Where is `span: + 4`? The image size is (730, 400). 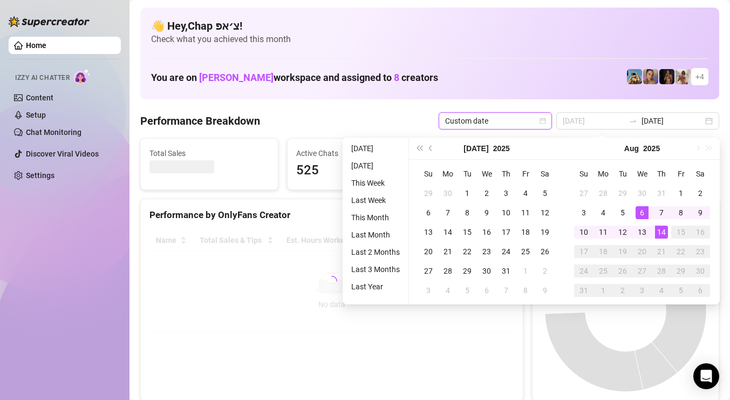 span: + 4 is located at coordinates (700, 77).